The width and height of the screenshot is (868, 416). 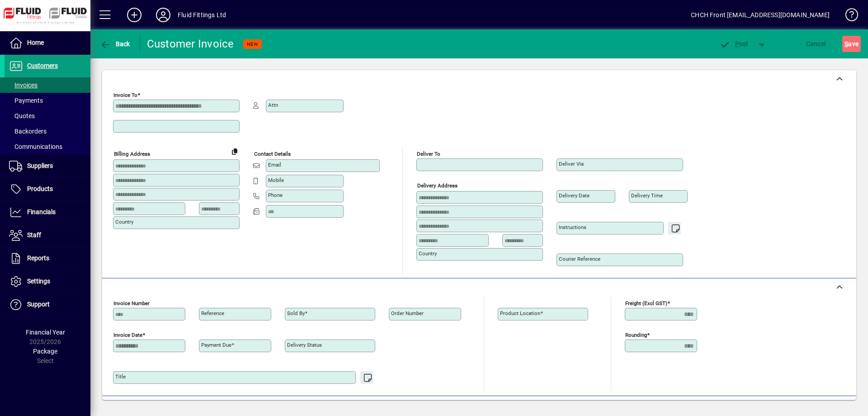 I want to click on span: Payments, so click(x=25, y=101).